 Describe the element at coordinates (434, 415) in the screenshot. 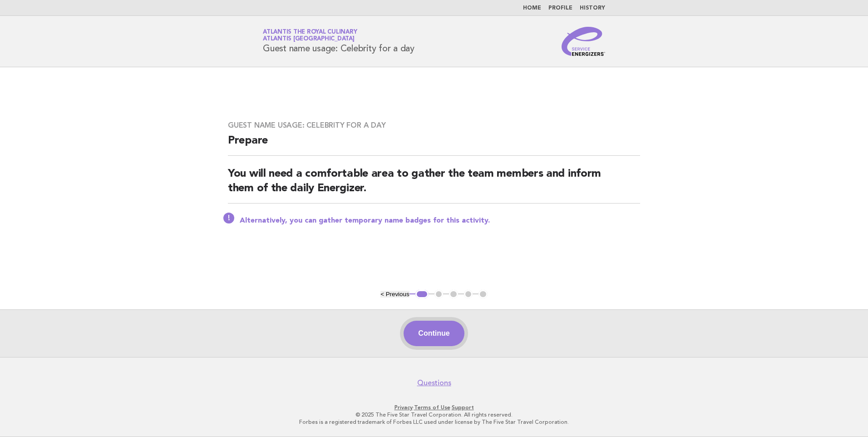

I see `p: © 2025 The Five Star Travel Corporation. All rights reserved.` at that location.